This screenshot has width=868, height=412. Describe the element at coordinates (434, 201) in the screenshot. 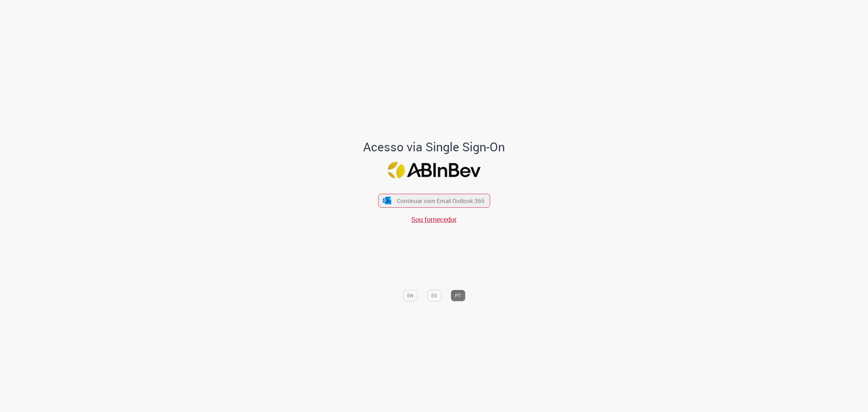

I see `button: ícone Azure/Microsoft 360 Continuar com Email Outlook 365` at that location.